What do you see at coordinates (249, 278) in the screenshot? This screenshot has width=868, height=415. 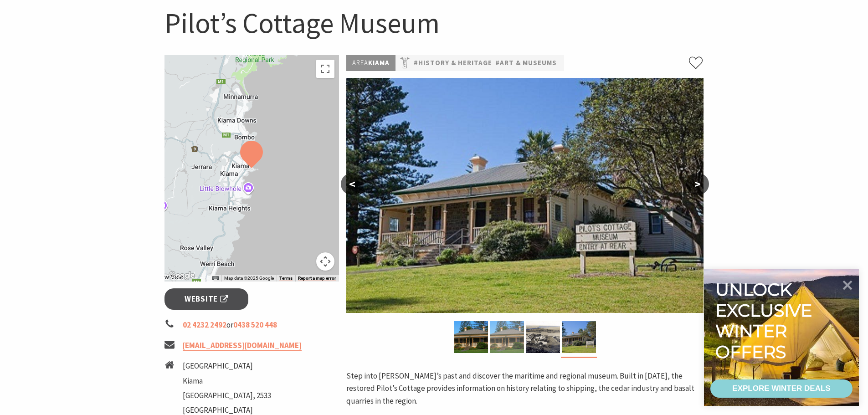 I see `span: Map data ©2025 Google` at bounding box center [249, 278].